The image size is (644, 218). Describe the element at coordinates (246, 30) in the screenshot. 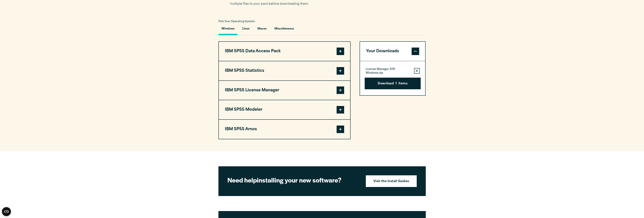

I see `button: Linux` at that location.